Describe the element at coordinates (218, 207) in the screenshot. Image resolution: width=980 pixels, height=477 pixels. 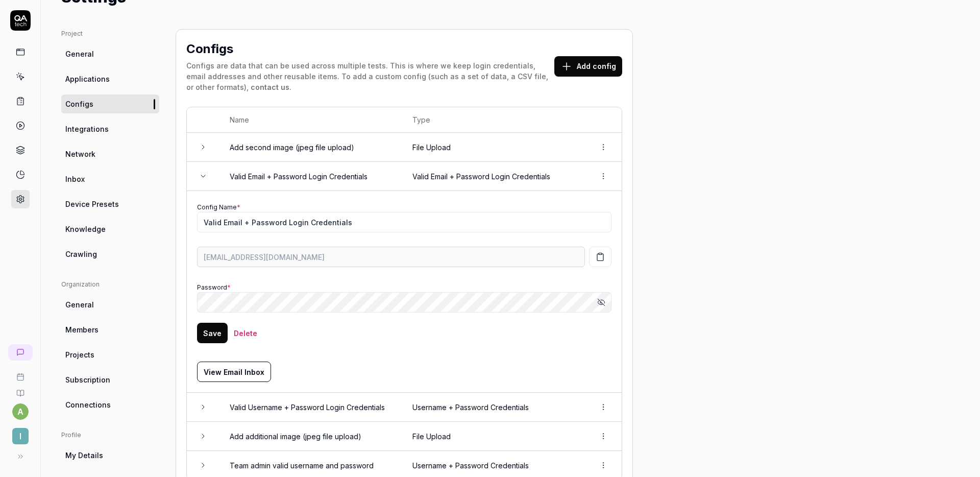
I see `label: Config Name` at that location.